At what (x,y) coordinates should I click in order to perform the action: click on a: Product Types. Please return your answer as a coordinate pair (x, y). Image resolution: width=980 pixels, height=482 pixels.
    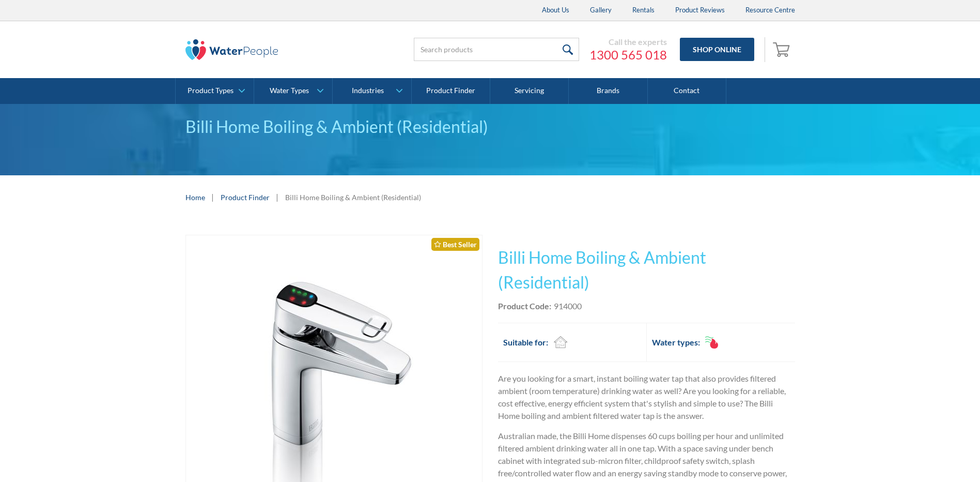
    Looking at the image, I should click on (214, 91).